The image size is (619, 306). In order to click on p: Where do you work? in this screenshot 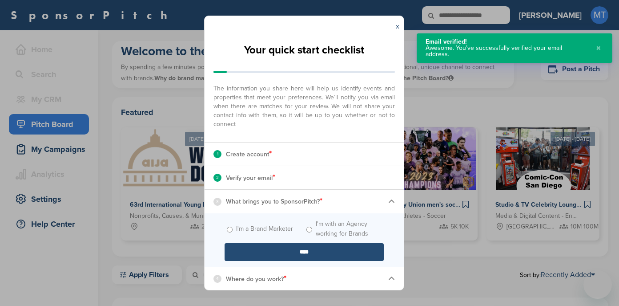, I will do `click(256, 278)`.